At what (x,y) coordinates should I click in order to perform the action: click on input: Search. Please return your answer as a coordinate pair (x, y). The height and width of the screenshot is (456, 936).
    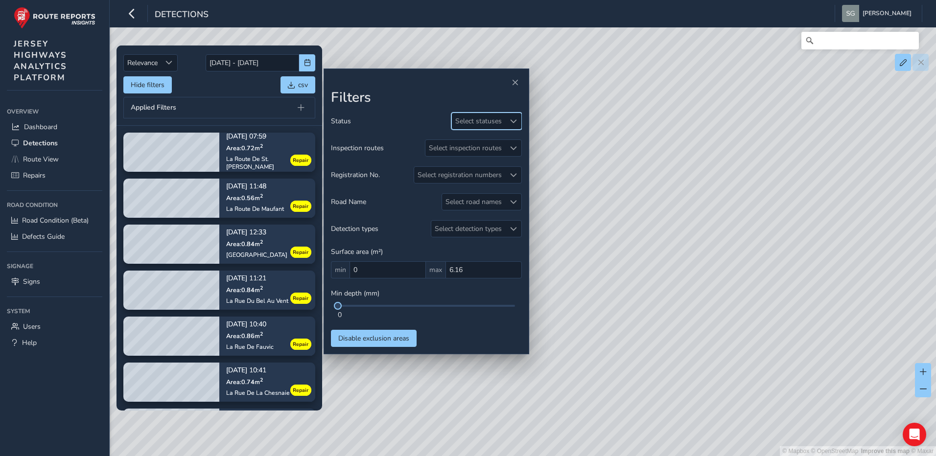
    Looking at the image, I should click on (860, 41).